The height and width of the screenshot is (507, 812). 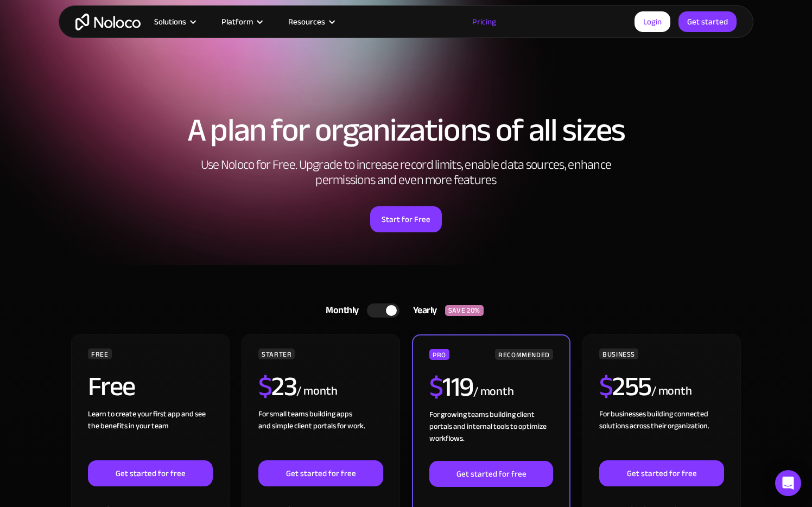 What do you see at coordinates (626, 386) in the screenshot?
I see `h2: 255` at bounding box center [626, 386].